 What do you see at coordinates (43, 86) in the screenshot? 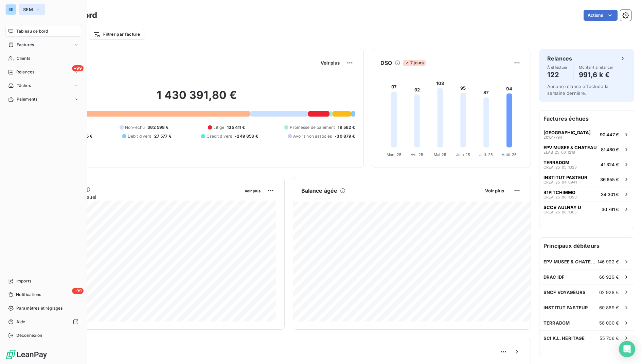
I see `a: Tâches` at bounding box center [43, 86].